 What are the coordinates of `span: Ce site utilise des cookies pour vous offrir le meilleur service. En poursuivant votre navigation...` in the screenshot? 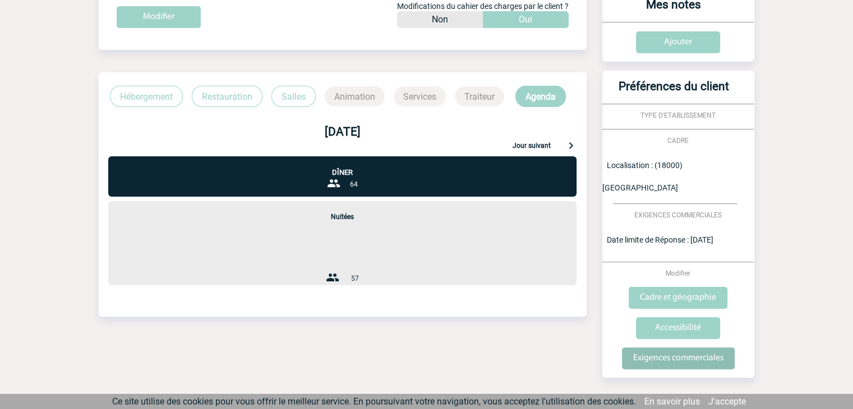 It's located at (374, 401).